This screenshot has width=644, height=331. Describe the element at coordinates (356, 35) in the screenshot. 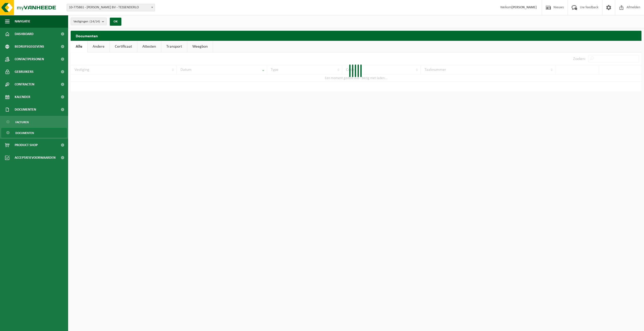

I see `h2: Documenten` at that location.